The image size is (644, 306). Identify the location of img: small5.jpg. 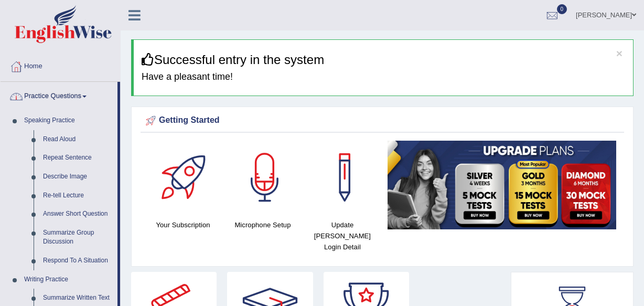
(502, 185).